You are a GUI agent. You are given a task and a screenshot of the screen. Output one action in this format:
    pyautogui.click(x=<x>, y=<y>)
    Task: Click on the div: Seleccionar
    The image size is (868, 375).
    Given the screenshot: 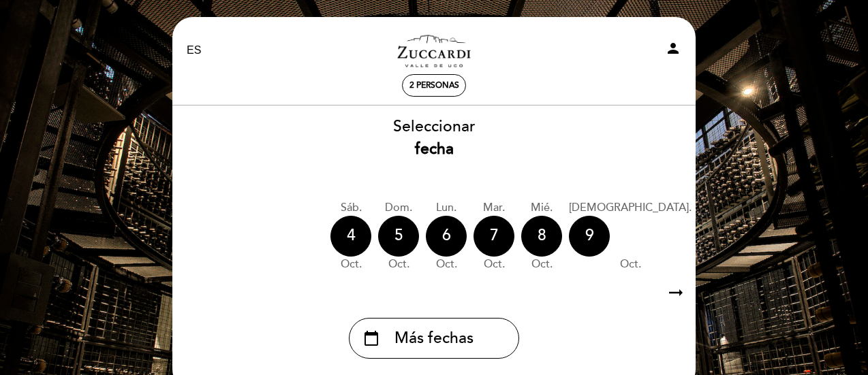 What is the action you would take?
    pyautogui.click(x=434, y=138)
    